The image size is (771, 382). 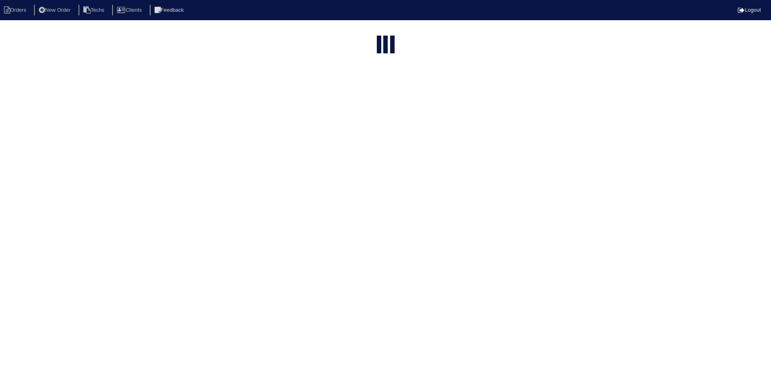 I want to click on a: Logout, so click(x=749, y=10).